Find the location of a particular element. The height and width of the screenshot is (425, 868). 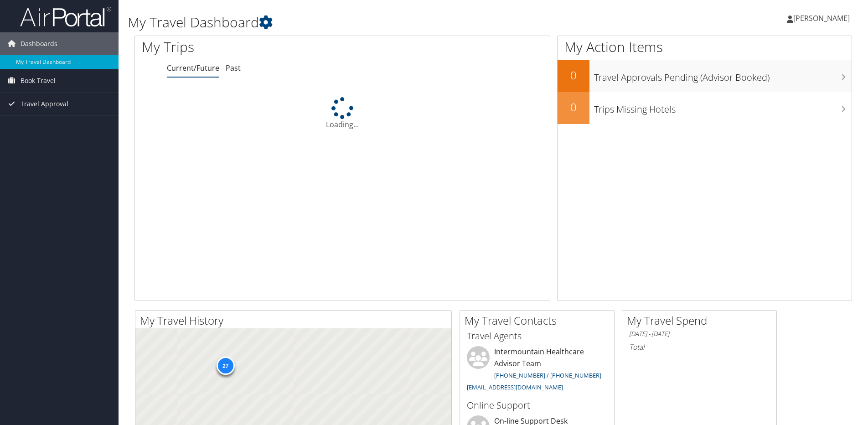

a: Current/Future is located at coordinates (193, 68).